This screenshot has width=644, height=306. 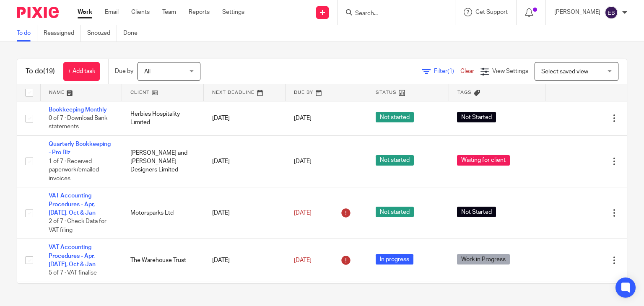 What do you see at coordinates (491, 12) in the screenshot?
I see `span: Get Support` at bounding box center [491, 12].